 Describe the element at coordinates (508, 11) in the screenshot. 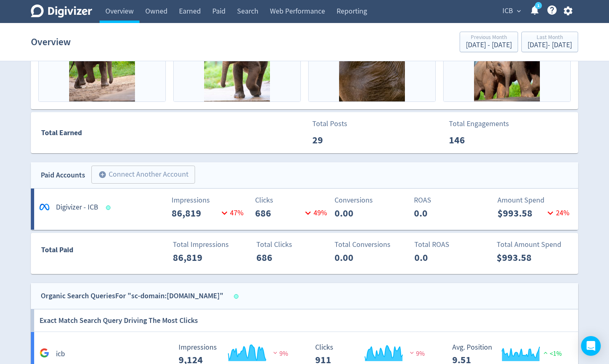

I see `span: ICB` at that location.